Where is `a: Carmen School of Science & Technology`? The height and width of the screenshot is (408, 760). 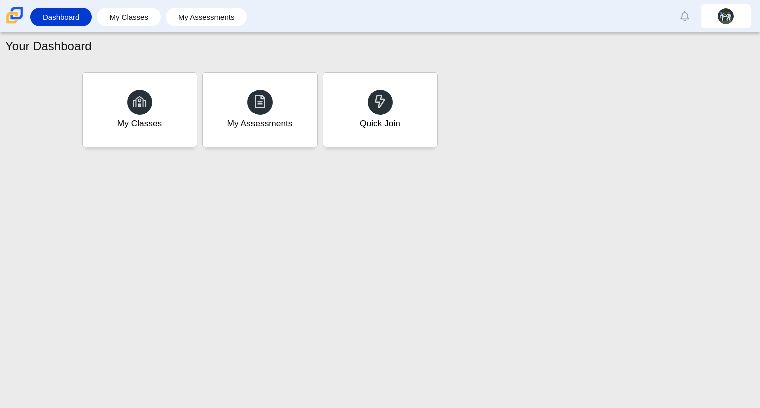
a: Carmen School of Science & Technology is located at coordinates (15, 23).